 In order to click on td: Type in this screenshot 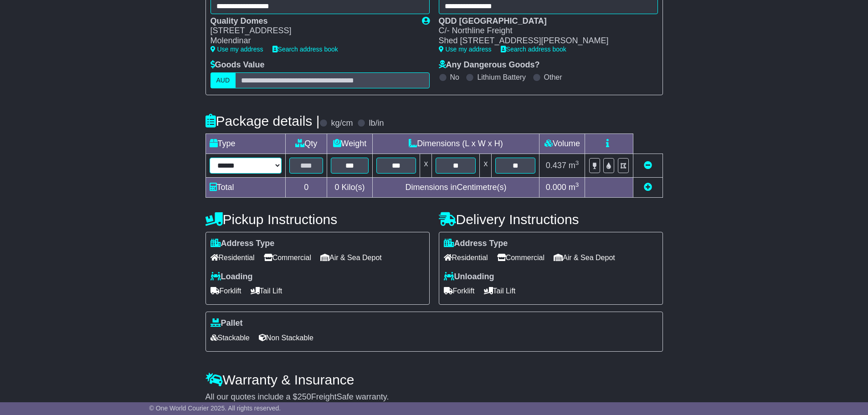, I will do `click(245, 144)`.